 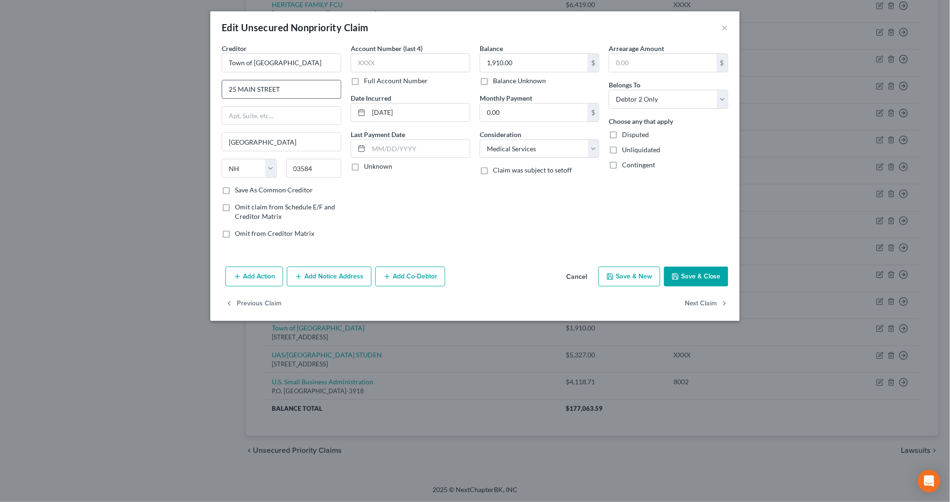 I want to click on input: Enter city..., so click(x=281, y=142).